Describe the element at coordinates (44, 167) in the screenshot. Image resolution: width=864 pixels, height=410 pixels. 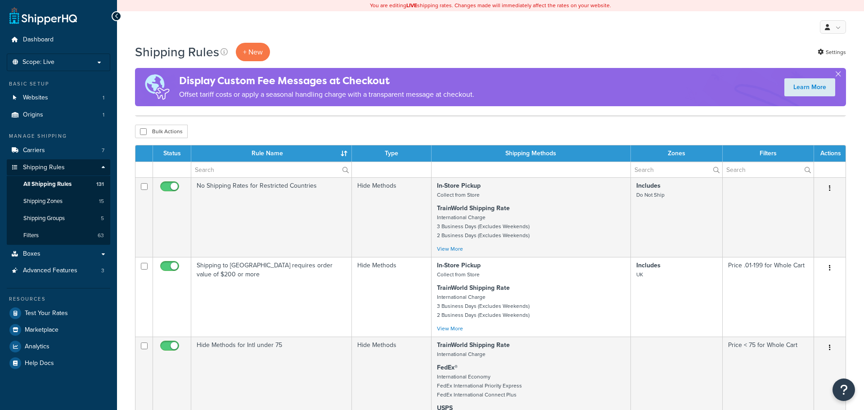
I see `span: Shipping Rules` at that location.